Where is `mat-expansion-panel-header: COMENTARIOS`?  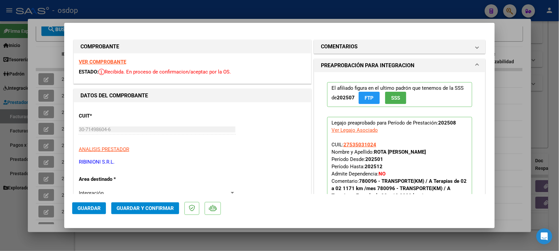 mat-expansion-panel-header: COMENTARIOS is located at coordinates (400, 47).